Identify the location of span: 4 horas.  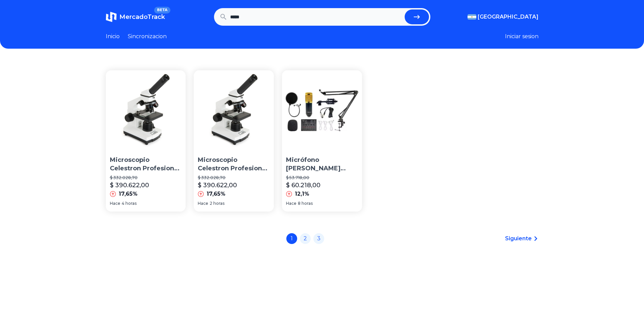
(129, 203).